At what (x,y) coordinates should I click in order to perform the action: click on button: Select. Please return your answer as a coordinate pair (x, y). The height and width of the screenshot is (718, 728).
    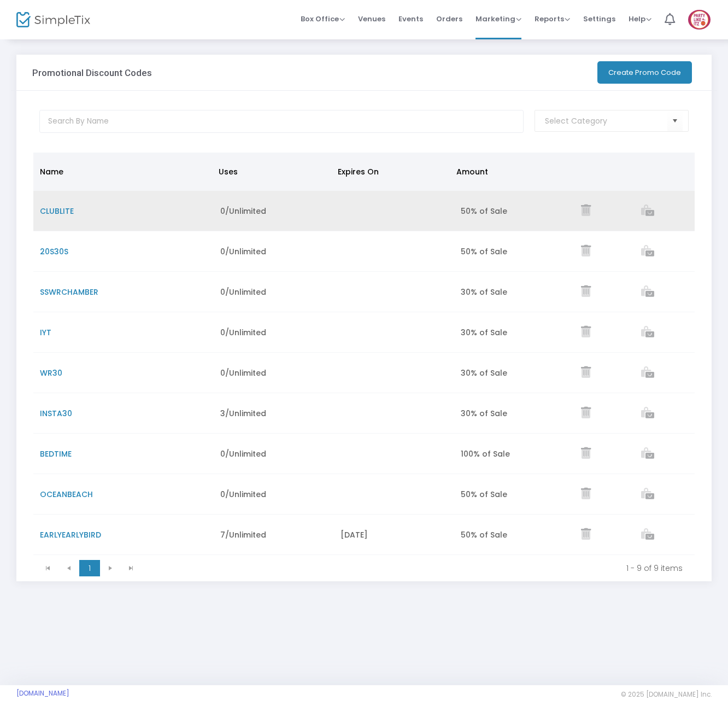
    Looking at the image, I should click on (675, 121).